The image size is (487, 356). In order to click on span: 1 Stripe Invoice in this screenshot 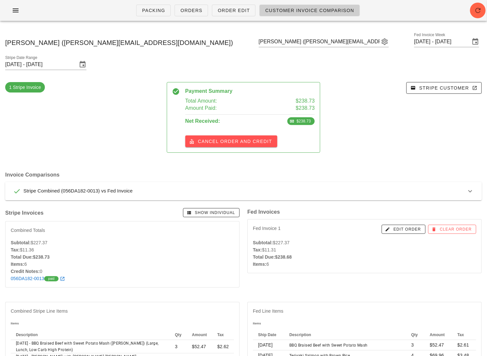, I will do `click(25, 87)`.